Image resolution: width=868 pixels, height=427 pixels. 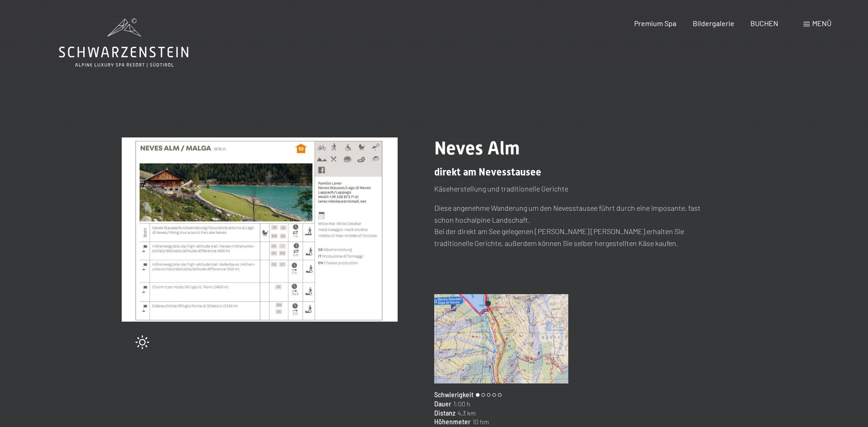 What do you see at coordinates (655, 23) in the screenshot?
I see `span: Premium Spa` at bounding box center [655, 23].